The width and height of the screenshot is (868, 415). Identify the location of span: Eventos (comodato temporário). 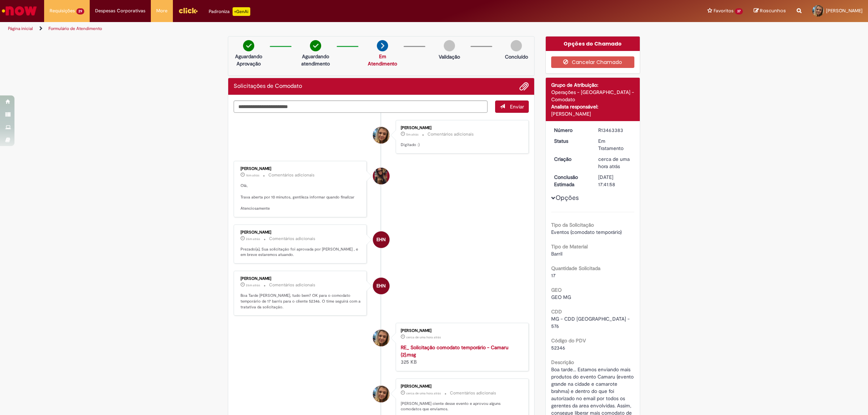
(586, 232).